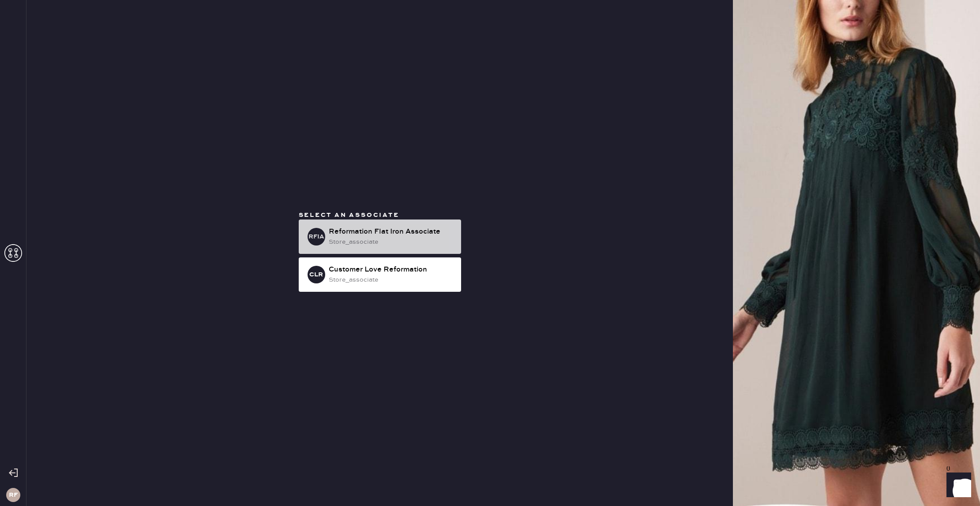 This screenshot has width=980, height=506. I want to click on h3: RFIA, so click(316, 237).